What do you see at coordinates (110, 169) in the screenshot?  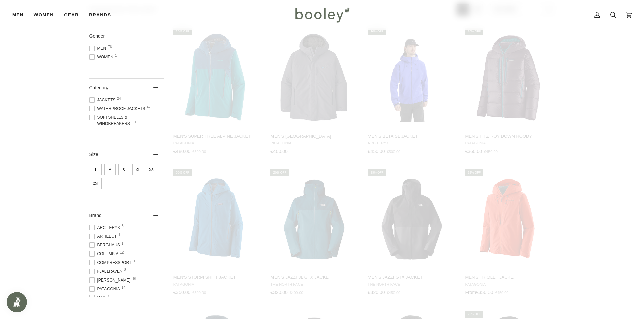 I see `span: Size: M` at bounding box center [110, 169].